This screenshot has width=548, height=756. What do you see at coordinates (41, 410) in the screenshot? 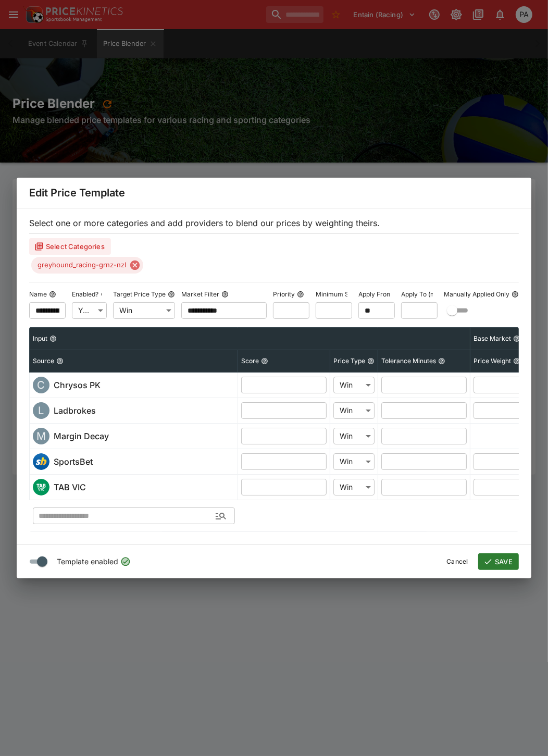
I see `div: ladbrokes` at bounding box center [41, 410].